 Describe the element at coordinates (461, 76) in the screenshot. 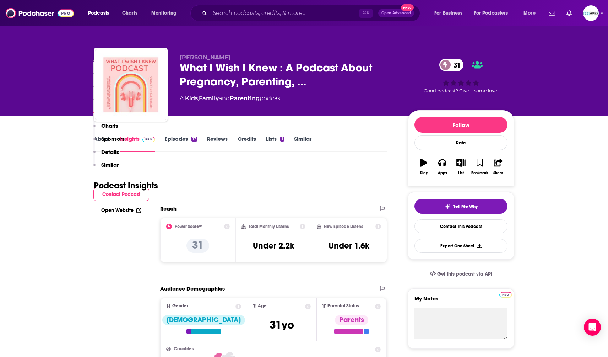

I see `div: 31Good podcast? Give it some love!` at that location.